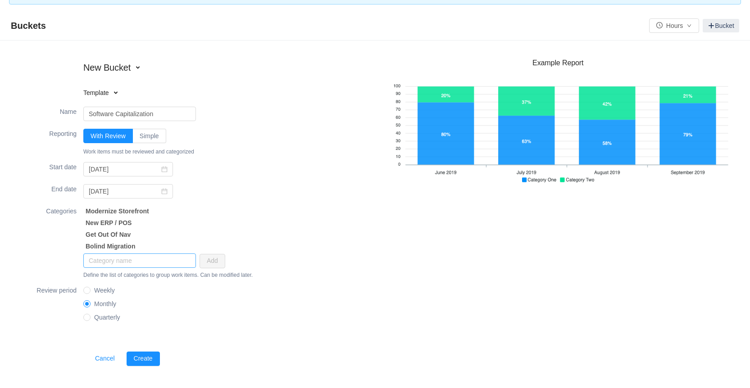 Image resolution: width=750 pixels, height=388 pixels. What do you see at coordinates (105, 359) in the screenshot?
I see `button: Cancel` at bounding box center [105, 359].